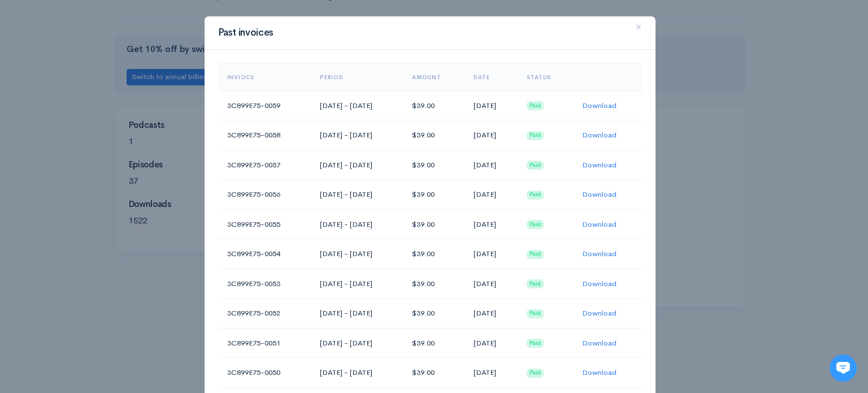 The height and width of the screenshot is (393, 868). Describe the element at coordinates (491, 77) in the screenshot. I see `th: Date` at that location.